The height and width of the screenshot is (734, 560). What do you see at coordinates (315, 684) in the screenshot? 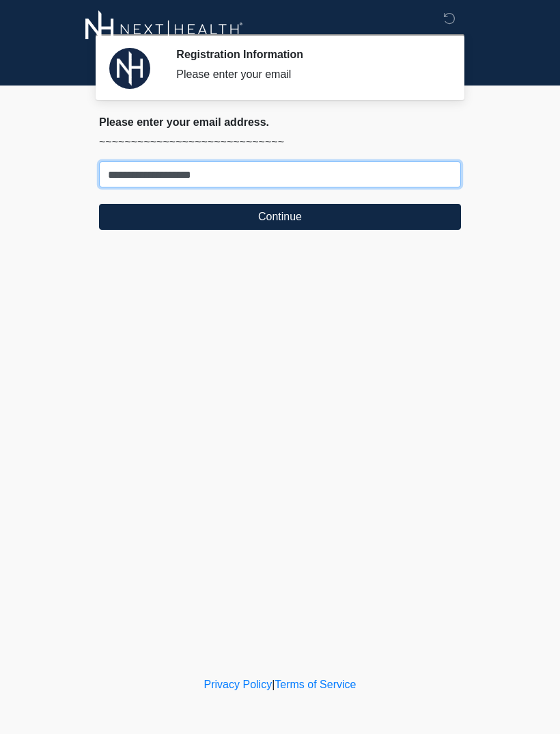
I see `a: Terms of Service` at bounding box center [315, 684].